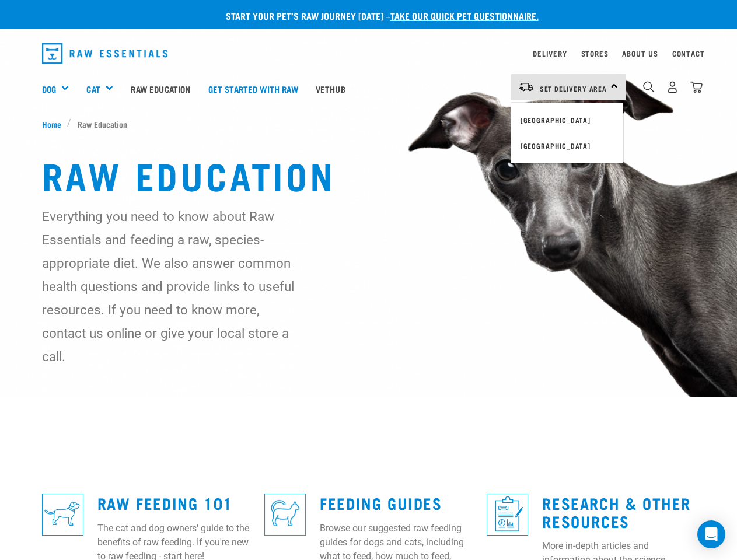  Describe the element at coordinates (62, 514) in the screenshot. I see `img: re-icons-dog3-sq-blue.png` at that location.